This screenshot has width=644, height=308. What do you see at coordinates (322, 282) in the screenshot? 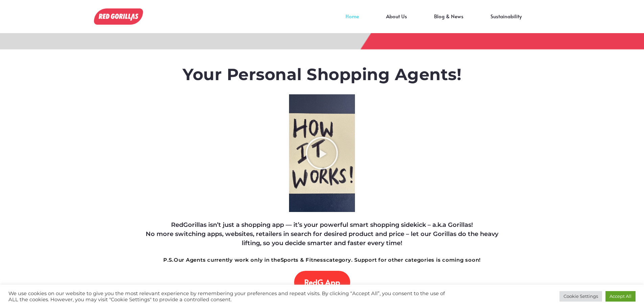
I see `a: RedG App` at bounding box center [322, 282].